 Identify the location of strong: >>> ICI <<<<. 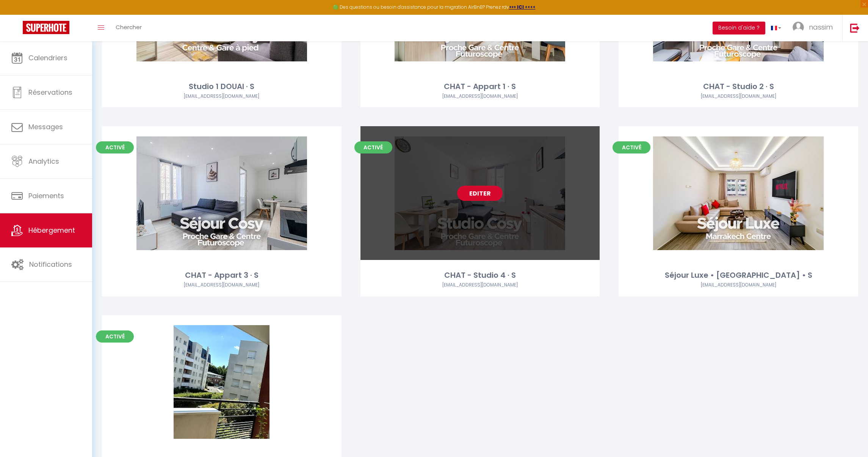
(522, 7).